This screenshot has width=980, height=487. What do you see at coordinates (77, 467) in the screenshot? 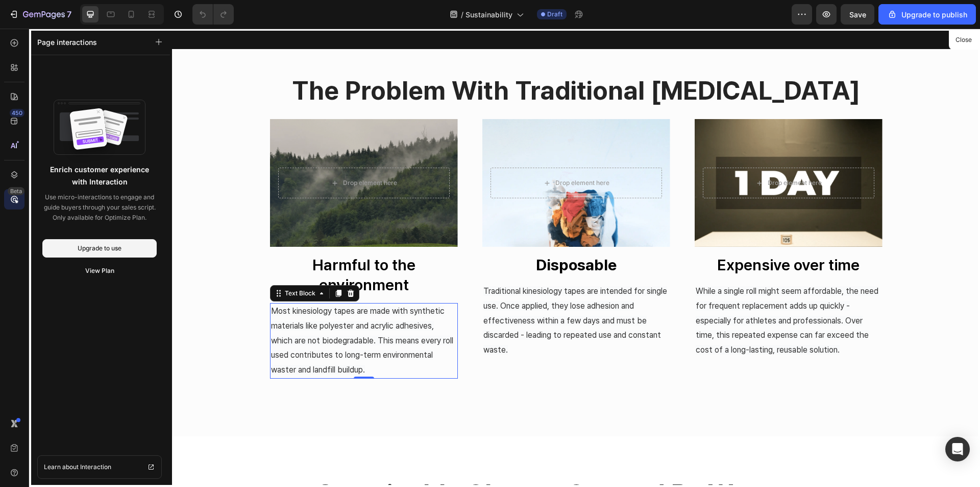
I see `span: Learn about Interaction` at bounding box center [77, 467].